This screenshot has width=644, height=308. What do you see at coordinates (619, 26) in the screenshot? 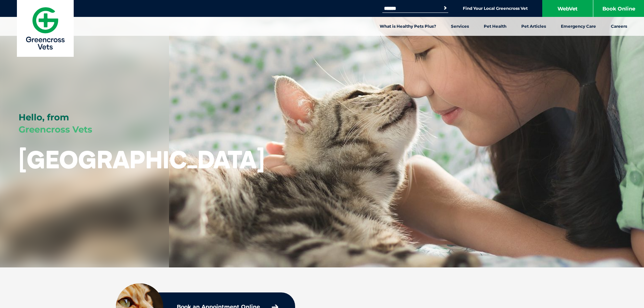
I see `a: Careers` at bounding box center [619, 26].